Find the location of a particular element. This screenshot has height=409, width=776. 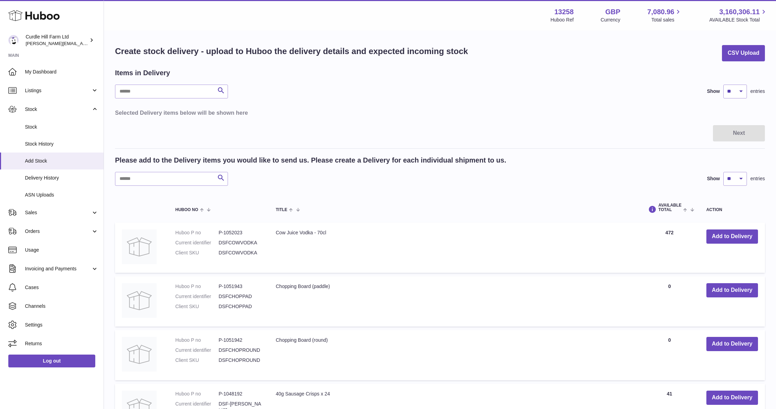

span: ASN Uploads is located at coordinates (62, 195).